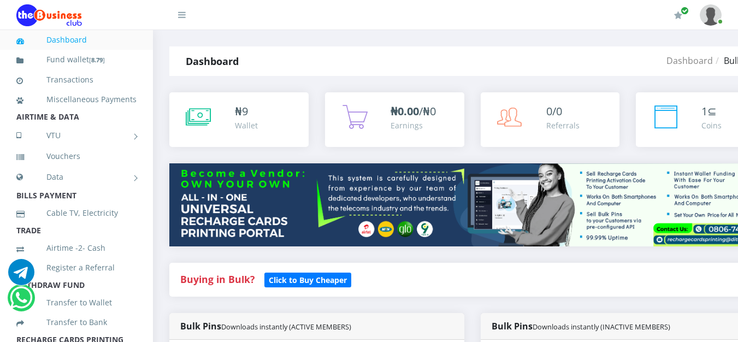 This screenshot has width=738, height=342. I want to click on div: Referrals, so click(563, 125).